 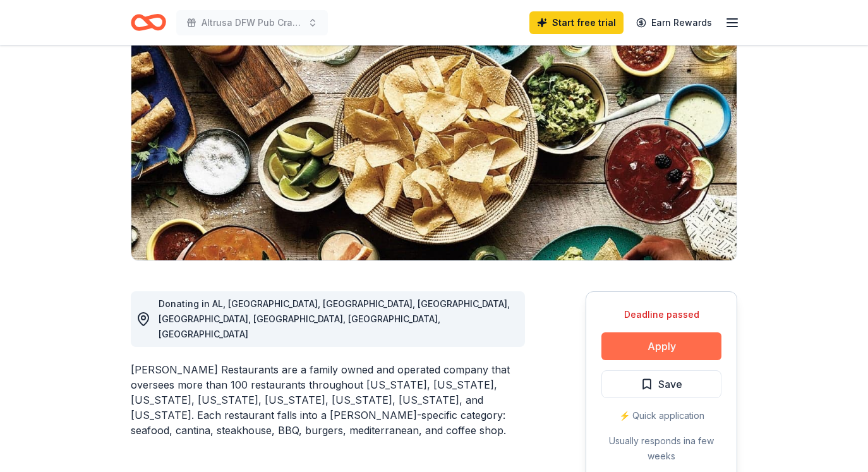 I want to click on a: Earn Rewards, so click(x=674, y=23).